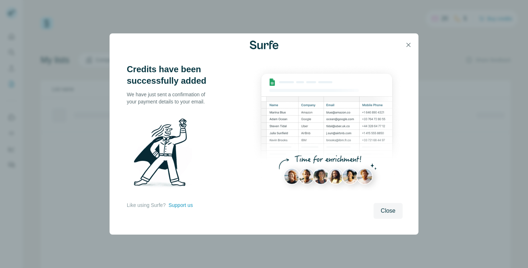 The image size is (528, 268). What do you see at coordinates (388, 211) in the screenshot?
I see `button: Close` at bounding box center [388, 211].